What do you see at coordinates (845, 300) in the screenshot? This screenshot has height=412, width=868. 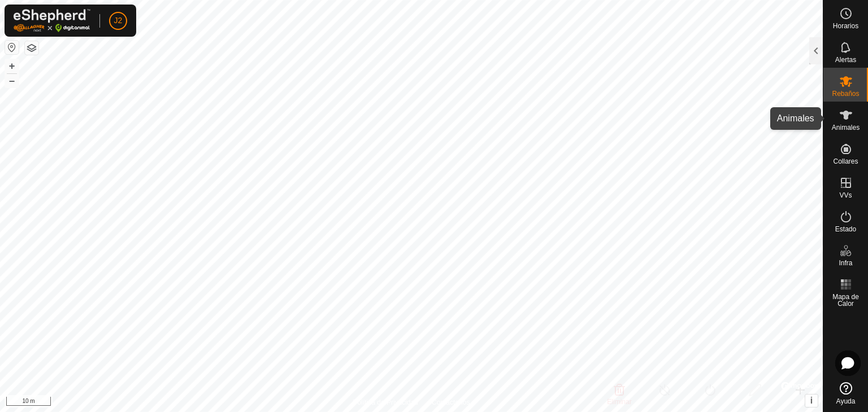 I see `span: Mapa de Calor` at bounding box center [845, 300].